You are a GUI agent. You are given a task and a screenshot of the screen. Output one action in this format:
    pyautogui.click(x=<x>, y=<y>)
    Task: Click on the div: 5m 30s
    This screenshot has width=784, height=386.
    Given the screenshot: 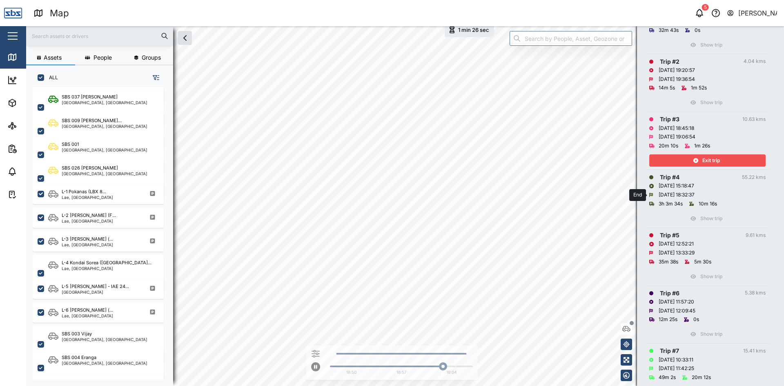 What is the action you would take?
    pyautogui.click(x=703, y=262)
    